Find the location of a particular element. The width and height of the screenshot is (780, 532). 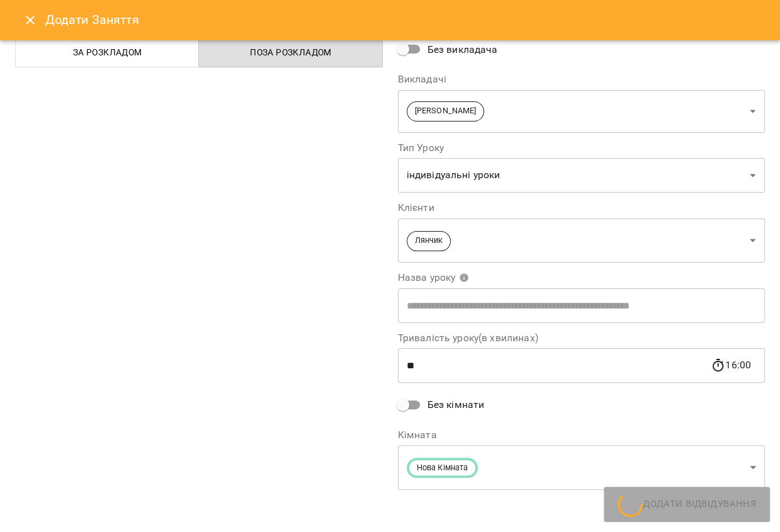

label: Викладачі is located at coordinates (582, 79).